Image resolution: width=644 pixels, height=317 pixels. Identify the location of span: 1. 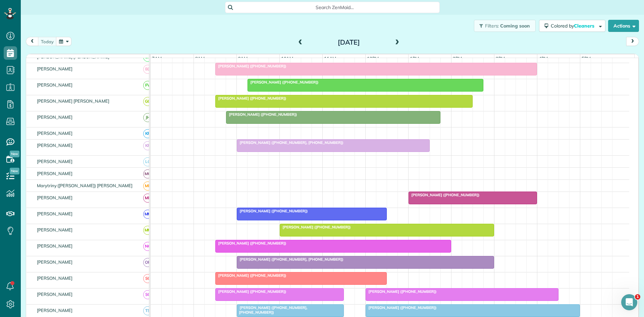
(638, 297).